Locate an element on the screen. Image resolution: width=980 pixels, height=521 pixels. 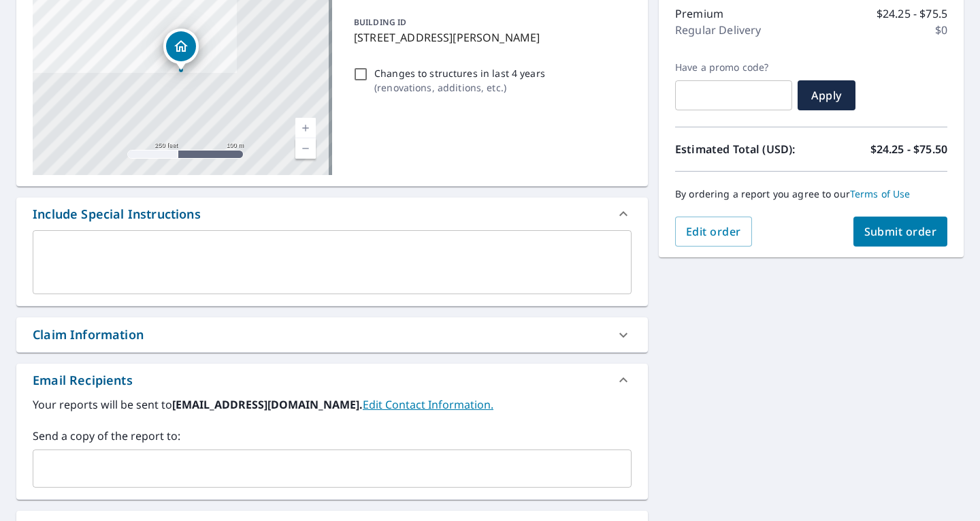
a: Terms of Use is located at coordinates (880, 193).